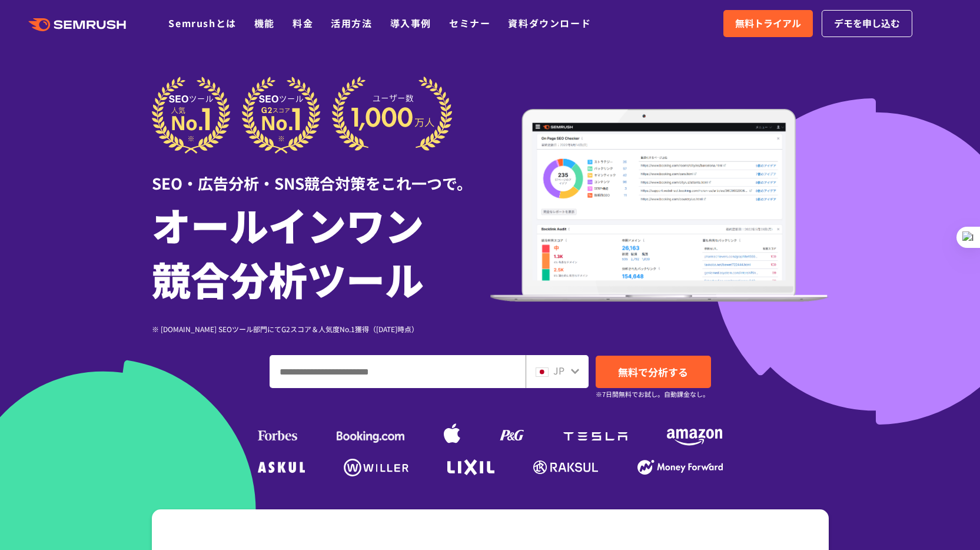 The height and width of the screenshot is (550, 980). What do you see at coordinates (202, 23) in the screenshot?
I see `a: Semrushとは` at bounding box center [202, 23].